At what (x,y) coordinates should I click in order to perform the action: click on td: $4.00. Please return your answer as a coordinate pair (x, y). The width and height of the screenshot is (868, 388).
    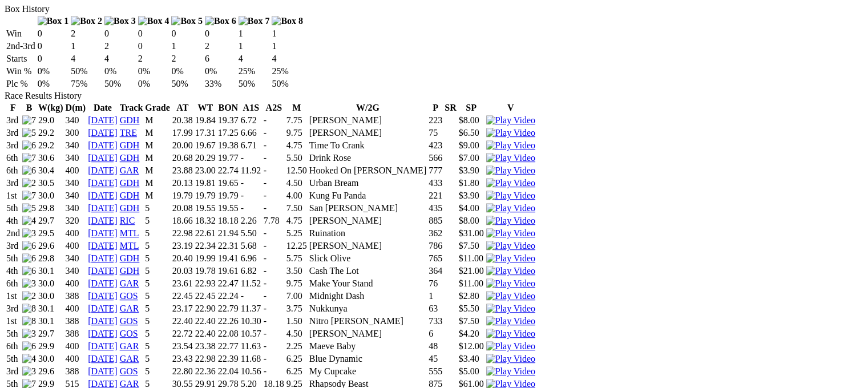
    Looking at the image, I should click on (471, 208).